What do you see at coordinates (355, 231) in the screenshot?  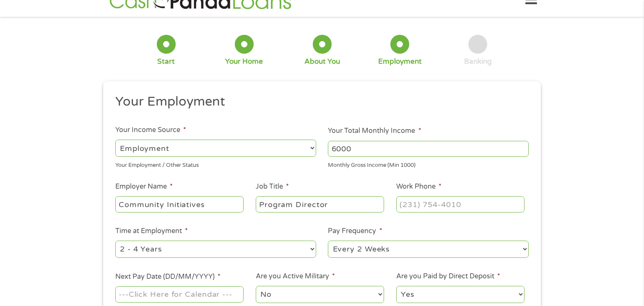 I see `label: Pay Frequency` at bounding box center [355, 231].